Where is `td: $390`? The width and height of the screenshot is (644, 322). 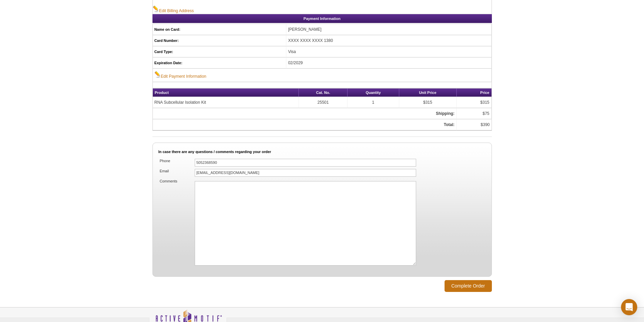 td: $390 is located at coordinates (474, 125).